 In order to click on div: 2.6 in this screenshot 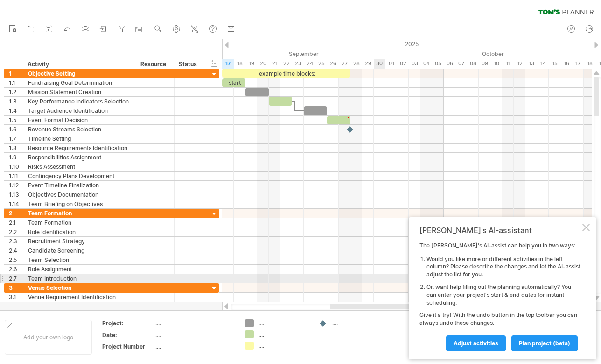, I will do `click(16, 269)`.